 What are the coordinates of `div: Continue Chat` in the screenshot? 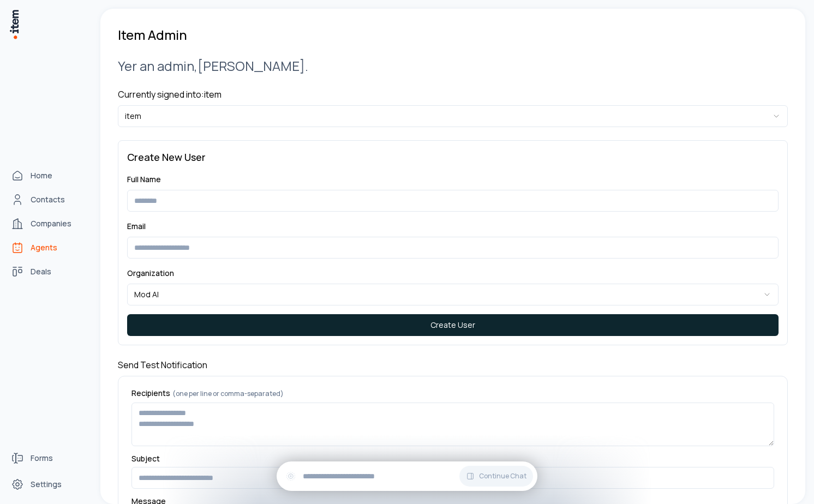 It's located at (407, 476).